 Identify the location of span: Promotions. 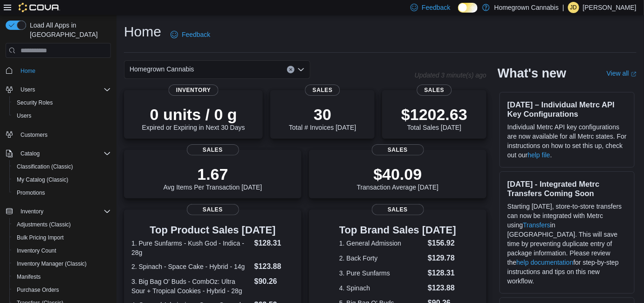
(62, 193).